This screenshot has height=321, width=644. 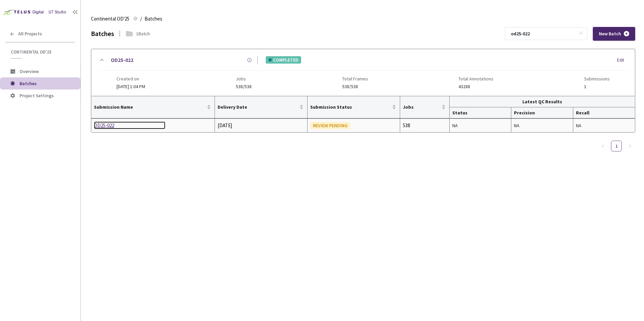 I want to click on th: Status, so click(x=480, y=113).